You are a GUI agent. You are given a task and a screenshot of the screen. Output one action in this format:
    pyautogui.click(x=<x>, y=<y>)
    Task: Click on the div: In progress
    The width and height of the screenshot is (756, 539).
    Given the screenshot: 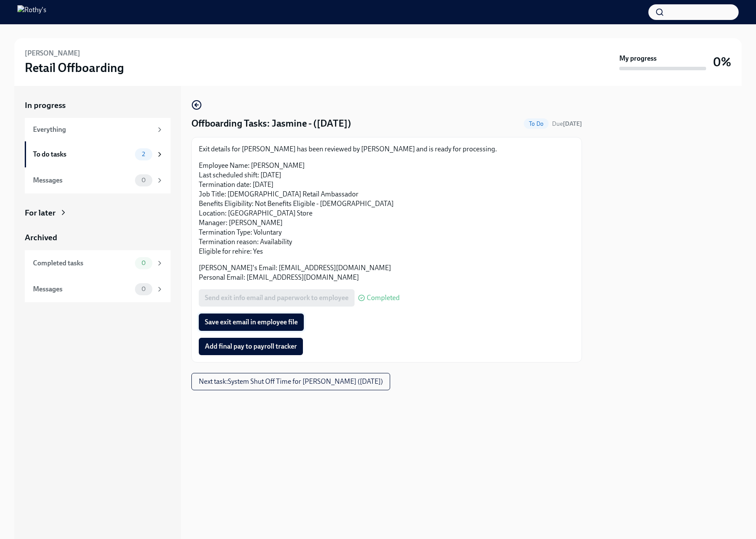 What is the action you would take?
    pyautogui.click(x=98, y=105)
    